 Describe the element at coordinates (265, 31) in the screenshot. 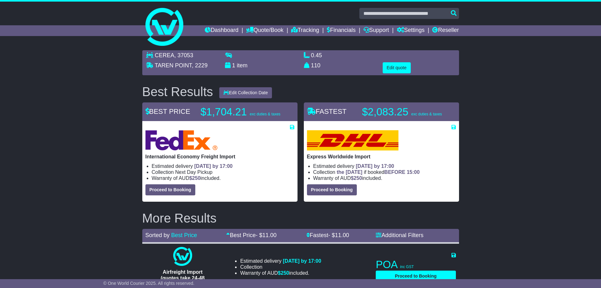

I see `a: Quote/Book` at that location.